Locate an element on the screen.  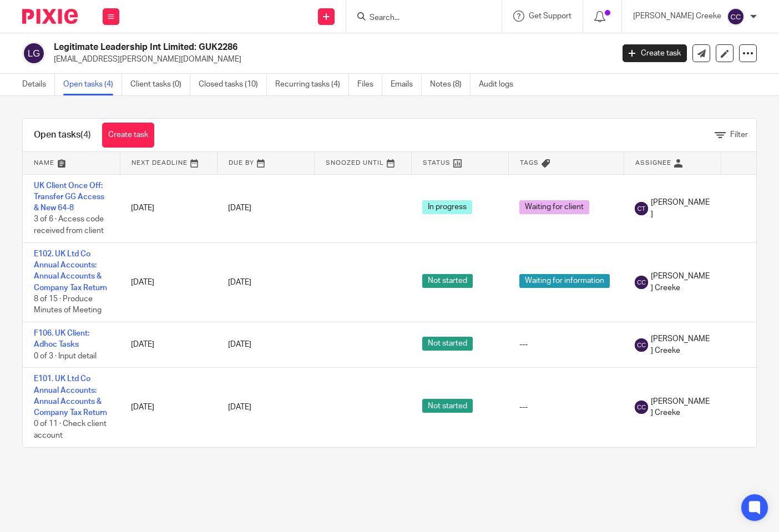
a: Client tasks (0) is located at coordinates (160, 84).